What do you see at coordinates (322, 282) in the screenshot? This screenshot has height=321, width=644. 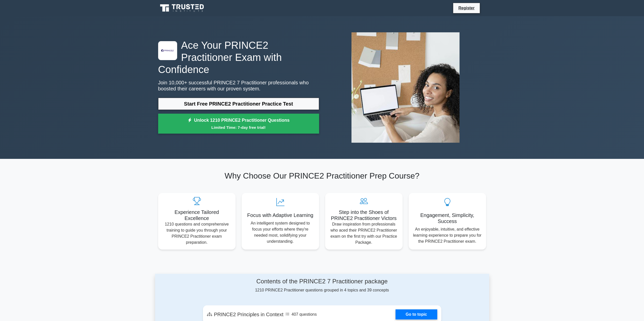 I see `h4: Contents of the PRINCE2 7 Practitioner package` at bounding box center [322, 282].